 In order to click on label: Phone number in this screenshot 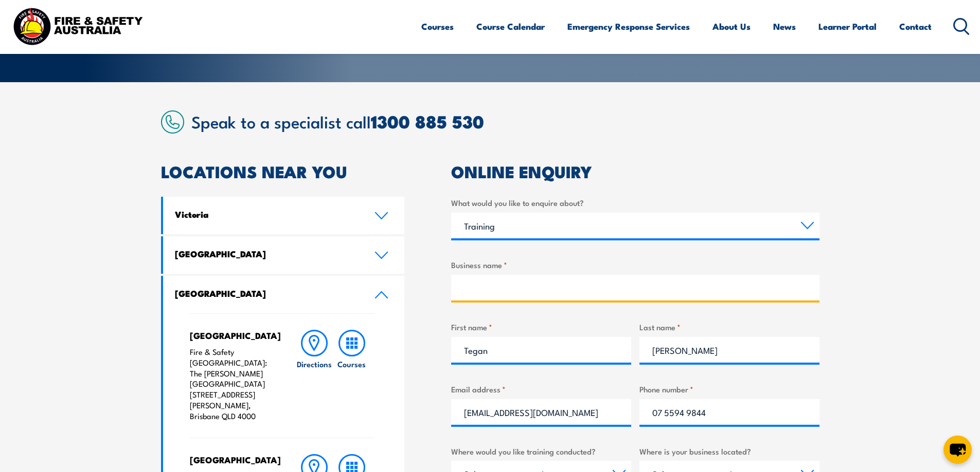, I will do `click(729, 389)`.